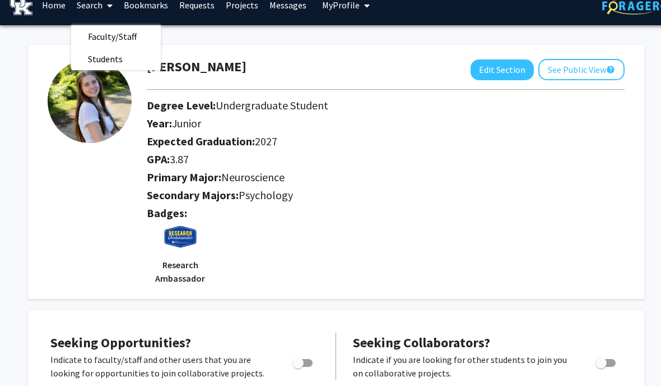 Image resolution: width=661 pixels, height=386 pixels. I want to click on span: Undergraduate Student, so click(272, 105).